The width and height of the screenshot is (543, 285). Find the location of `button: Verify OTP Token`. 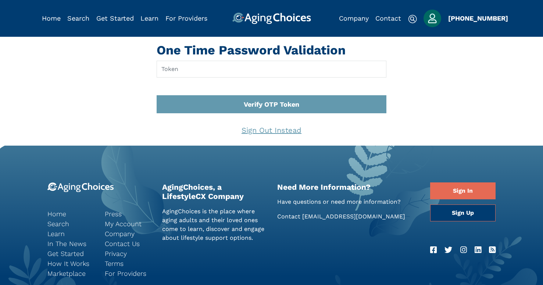

button: Verify OTP Token is located at coordinates (271, 104).